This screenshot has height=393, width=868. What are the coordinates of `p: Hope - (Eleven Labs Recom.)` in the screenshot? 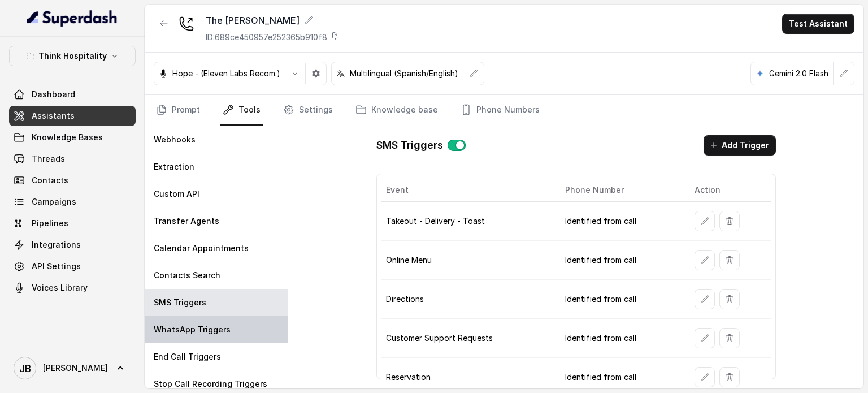 It's located at (226, 74).